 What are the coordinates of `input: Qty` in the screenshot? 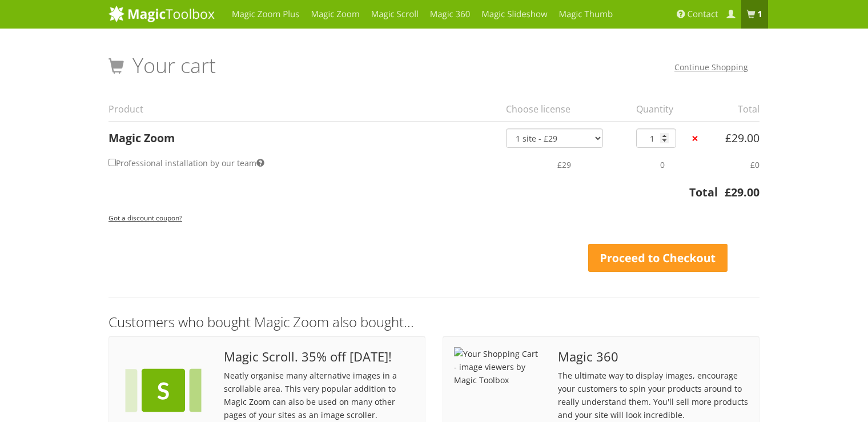 It's located at (656, 138).